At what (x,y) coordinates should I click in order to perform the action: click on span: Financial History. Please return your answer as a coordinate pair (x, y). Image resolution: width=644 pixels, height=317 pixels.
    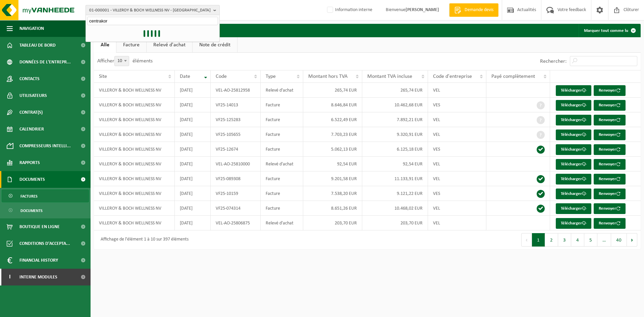
    Looking at the image, I should click on (39, 261).